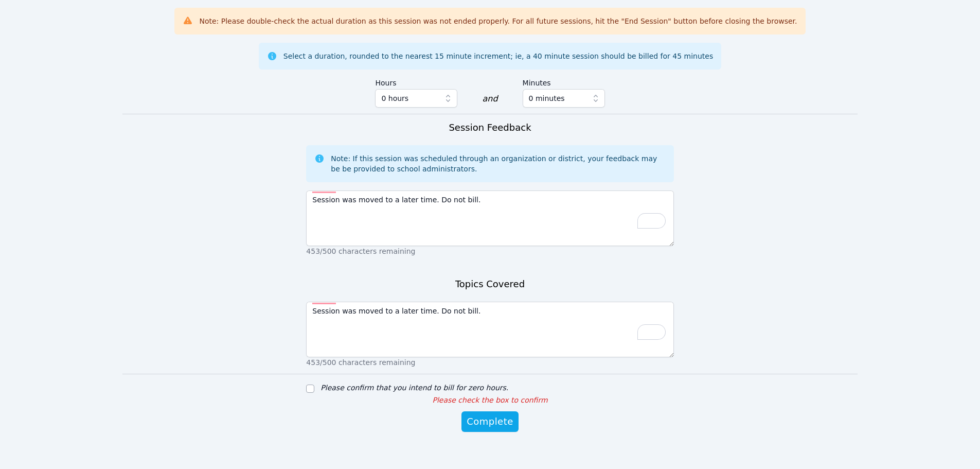 This screenshot has width=980, height=469. Describe the element at coordinates (490, 98) in the screenshot. I see `div: and` at that location.